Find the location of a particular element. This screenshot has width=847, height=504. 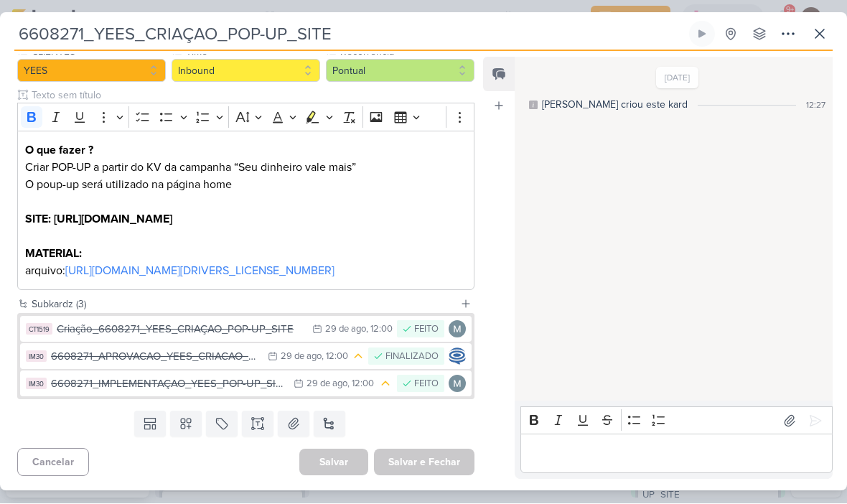

div: CT1519 is located at coordinates (39, 329).